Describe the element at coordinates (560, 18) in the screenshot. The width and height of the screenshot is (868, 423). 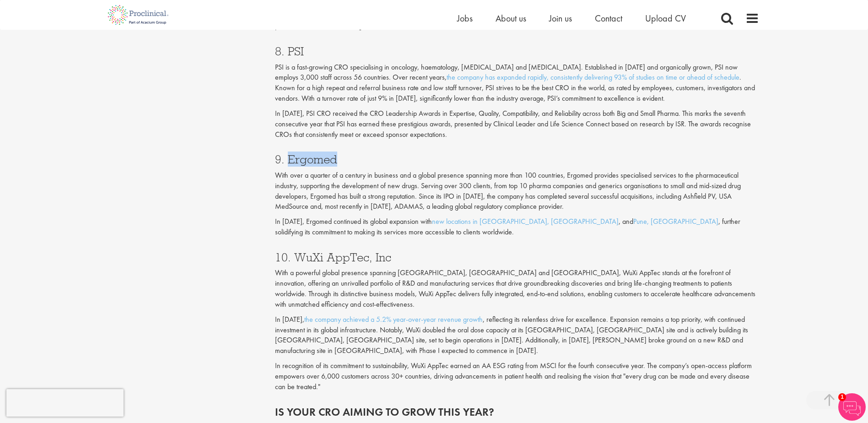
I see `span: Join us` at that location.